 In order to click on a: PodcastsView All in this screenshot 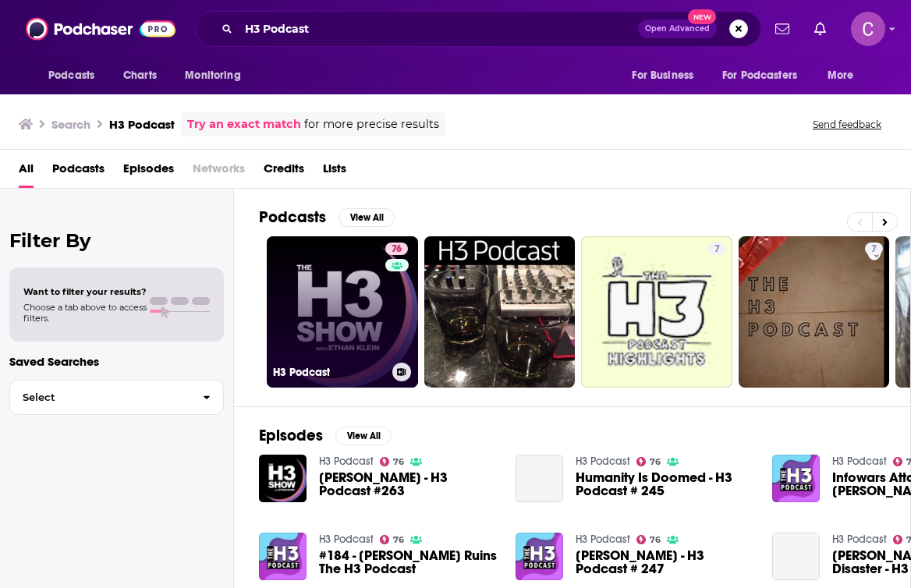, I will do `click(327, 217)`.